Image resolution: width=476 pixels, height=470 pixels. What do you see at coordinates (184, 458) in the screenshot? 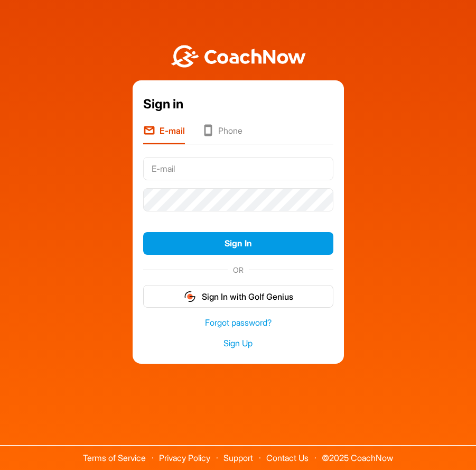
I see `a: Privacy Policy` at bounding box center [184, 458].